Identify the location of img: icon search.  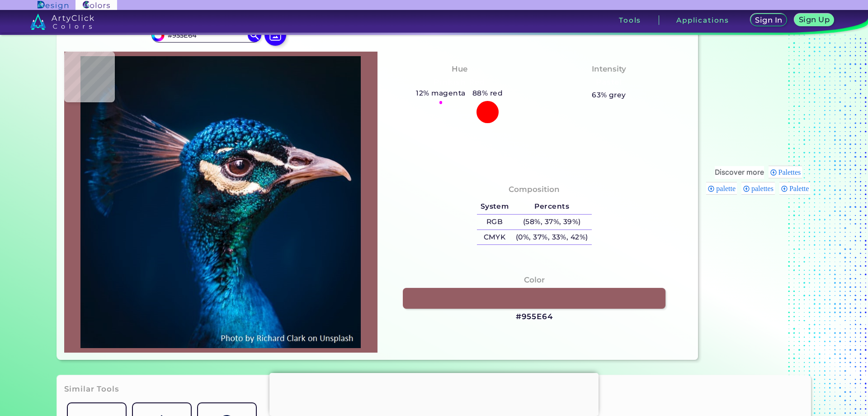
(254, 35).